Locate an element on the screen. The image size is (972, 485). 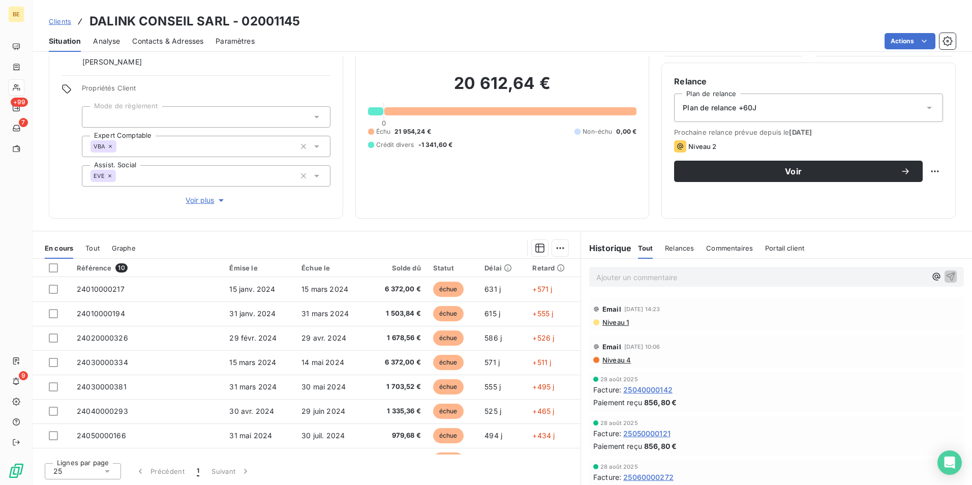
div: Statut is located at coordinates (452, 268).